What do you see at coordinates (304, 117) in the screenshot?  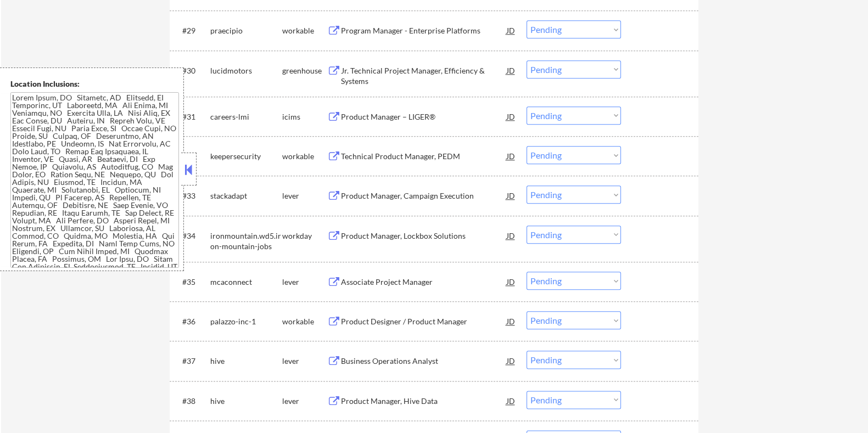 I see `div: icims` at bounding box center [304, 117].